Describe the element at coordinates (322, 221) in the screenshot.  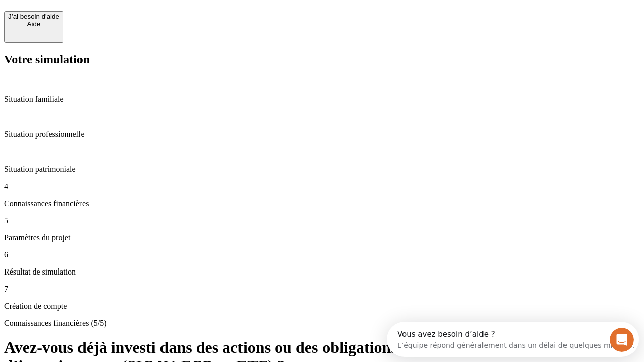
I see `p: 5` at that location.